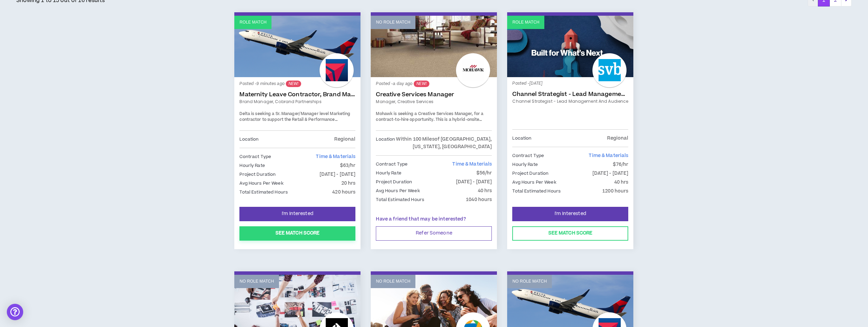 Image resolution: width=868 pixels, height=327 pixels. Describe the element at coordinates (434, 102) in the screenshot. I see `a: Manager, Creative Services` at that location.